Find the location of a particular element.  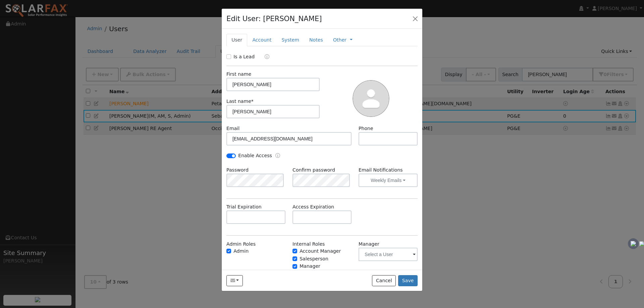

button: Weekly Emails is located at coordinates (388, 180).